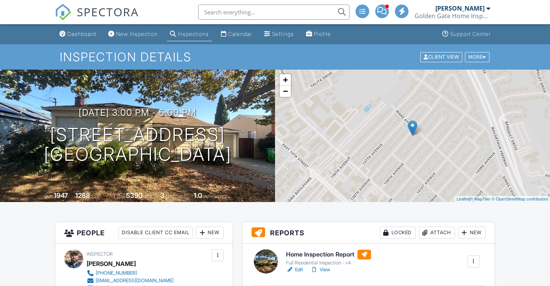 The height and width of the screenshot is (286, 550). I want to click on div: Locked, so click(397, 233).